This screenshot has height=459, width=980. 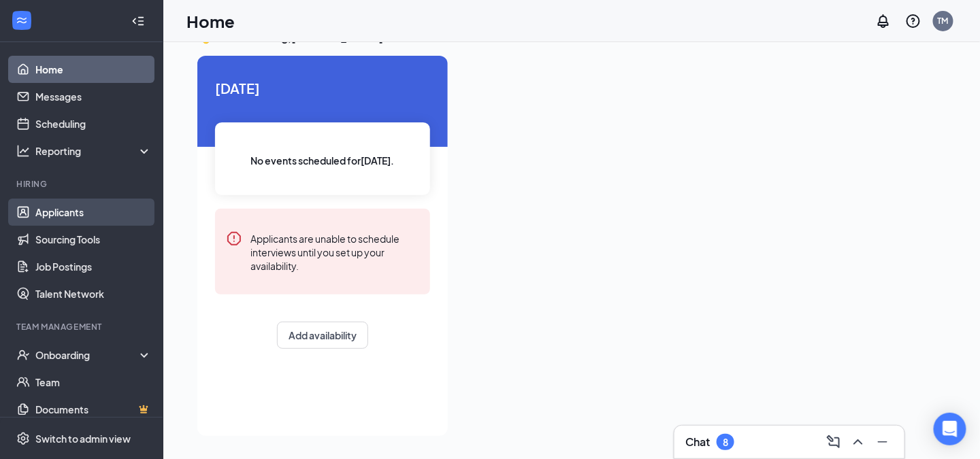 I want to click on svg: ChevronUp, so click(x=858, y=443).